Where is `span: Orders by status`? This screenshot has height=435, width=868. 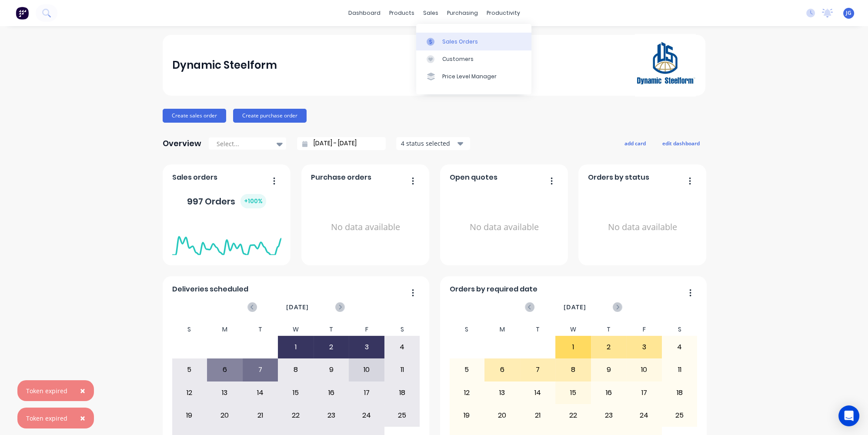
span: Orders by status is located at coordinates (618, 177).